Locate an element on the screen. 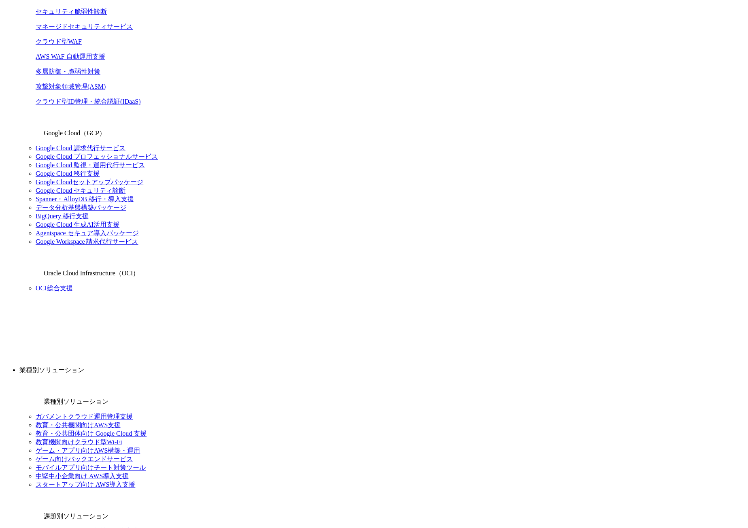 Image resolution: width=748 pixels, height=528 pixels. img: Oracle Cloud Infrastructure（OCI） is located at coordinates (31, 264).